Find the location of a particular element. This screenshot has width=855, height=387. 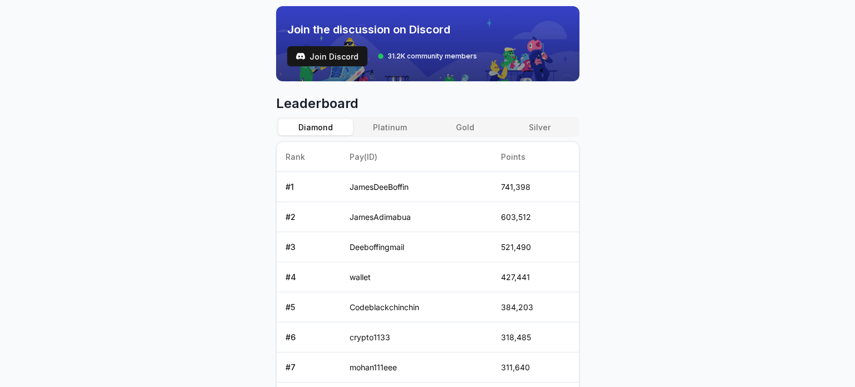

td: 603,512 is located at coordinates (536, 217).